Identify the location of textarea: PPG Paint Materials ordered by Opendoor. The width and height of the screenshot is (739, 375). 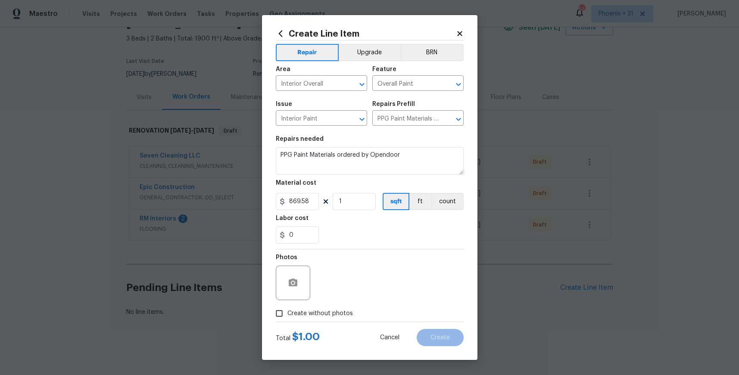
(370, 161).